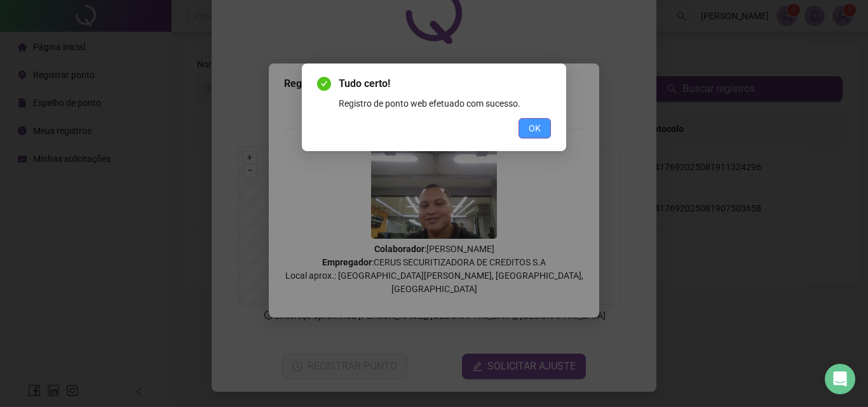  Describe the element at coordinates (444, 83) in the screenshot. I see `span: Tudo certo!` at that location.